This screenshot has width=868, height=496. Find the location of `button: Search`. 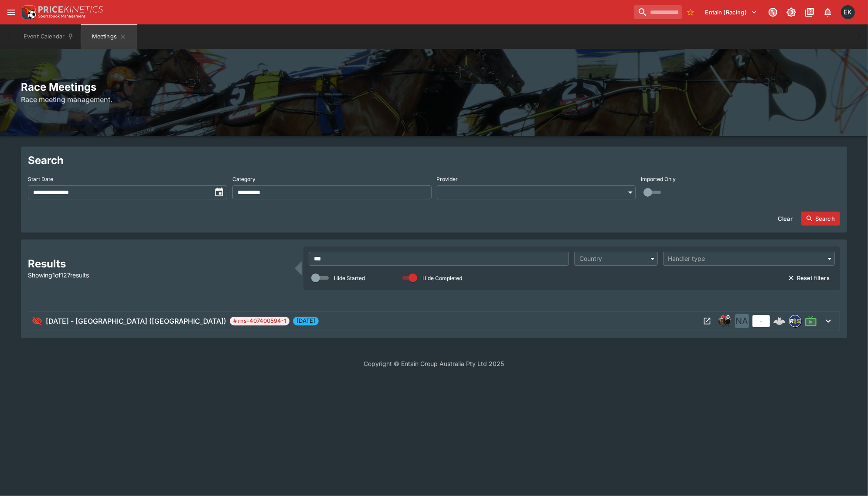

button: Search is located at coordinates (820, 219).